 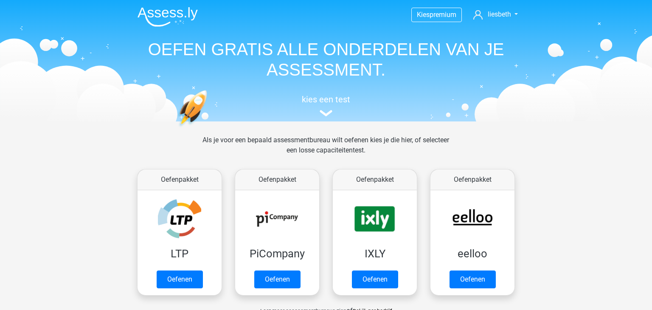 I want to click on span: liesbeth, so click(x=499, y=14).